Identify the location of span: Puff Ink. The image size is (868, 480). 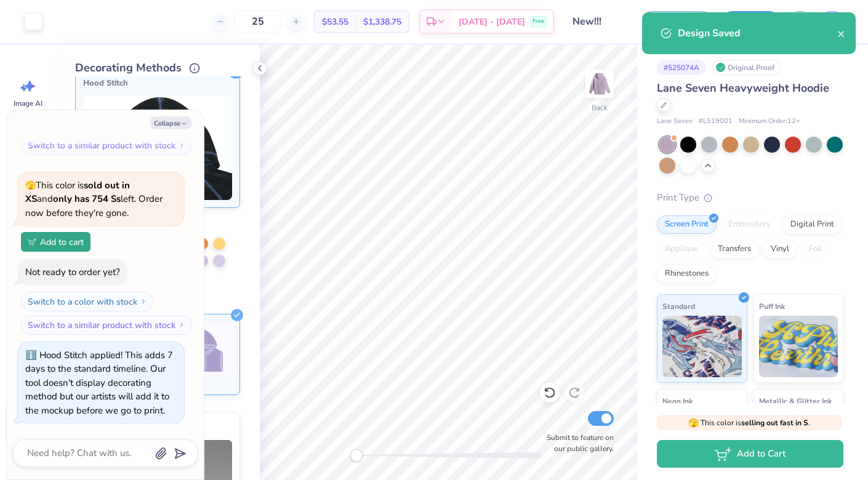
(772, 306).